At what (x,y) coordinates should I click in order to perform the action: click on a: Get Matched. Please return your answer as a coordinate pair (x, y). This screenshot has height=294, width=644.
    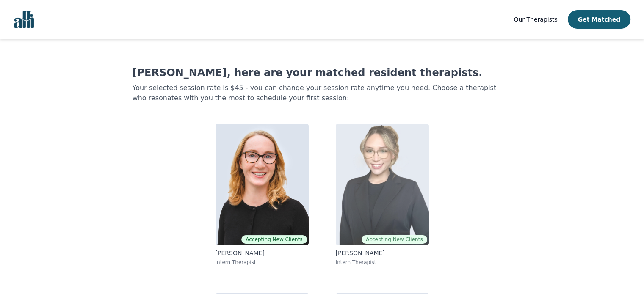
    Looking at the image, I should click on (599, 20).